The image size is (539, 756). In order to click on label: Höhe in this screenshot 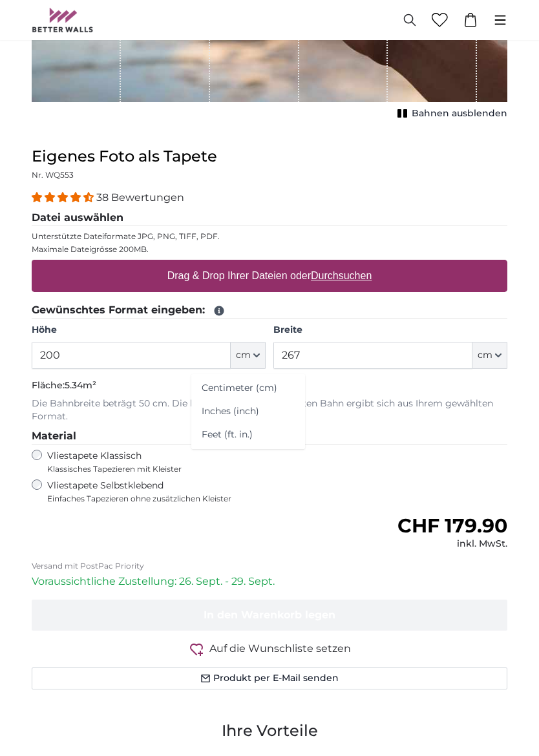, I will do `click(148, 330)`.